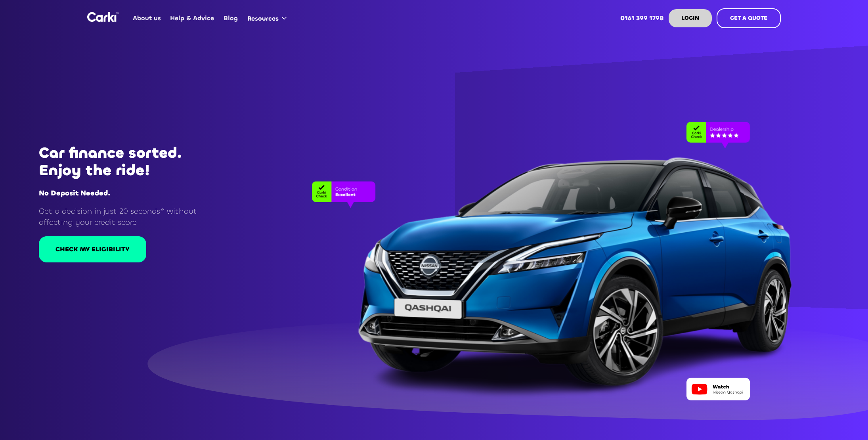 The width and height of the screenshot is (868, 440). Describe the element at coordinates (75, 193) in the screenshot. I see `strong: No Deposit Needed.` at that location.